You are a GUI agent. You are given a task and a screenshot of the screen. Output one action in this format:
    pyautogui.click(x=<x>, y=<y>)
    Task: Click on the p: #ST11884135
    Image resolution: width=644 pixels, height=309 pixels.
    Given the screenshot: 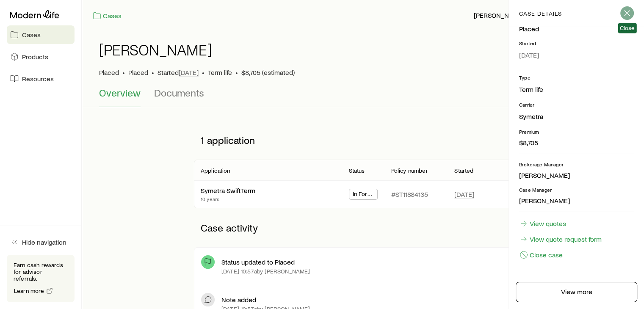 What is the action you would take?
    pyautogui.click(x=409, y=194)
    